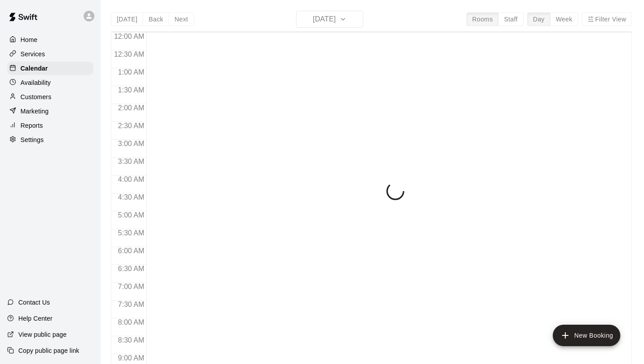 This screenshot has height=364, width=644. What do you see at coordinates (50, 83) in the screenshot?
I see `div: Availability` at bounding box center [50, 83].